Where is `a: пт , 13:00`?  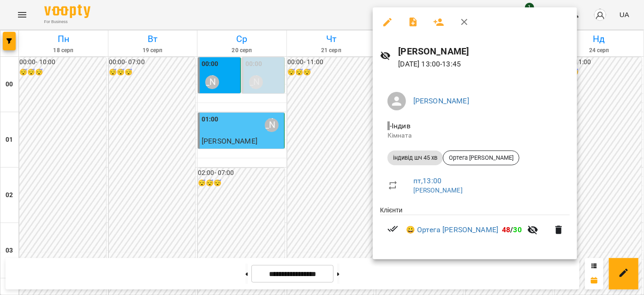
a: пт , 13:00 is located at coordinates (427, 181).